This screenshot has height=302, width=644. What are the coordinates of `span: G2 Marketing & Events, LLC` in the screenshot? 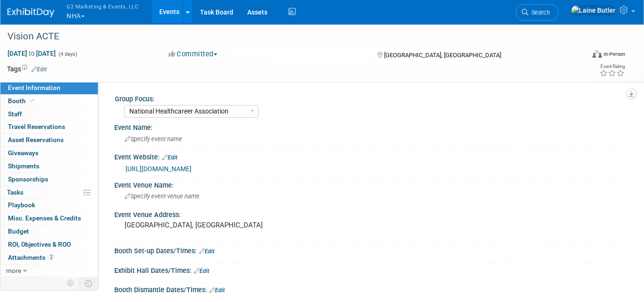 It's located at (102, 6).